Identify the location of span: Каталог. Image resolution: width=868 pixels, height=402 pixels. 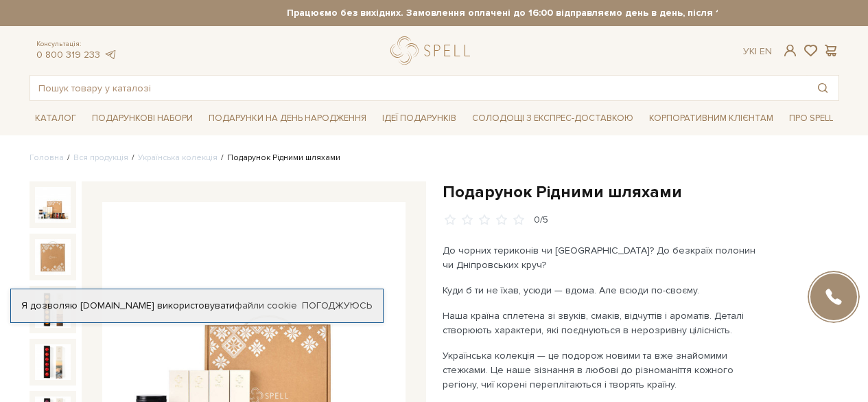
(56, 119).